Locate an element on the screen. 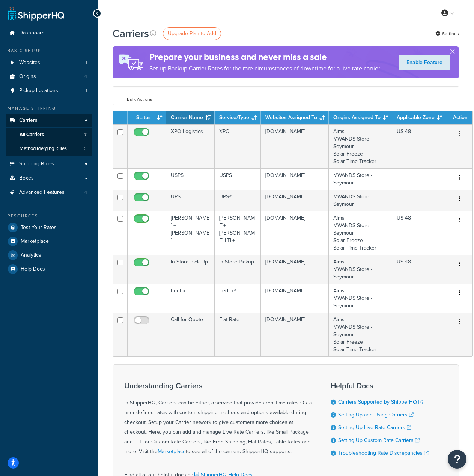 The image size is (474, 476). th: Origins Assigned To: activate to sort column ascending is located at coordinates (360, 118).